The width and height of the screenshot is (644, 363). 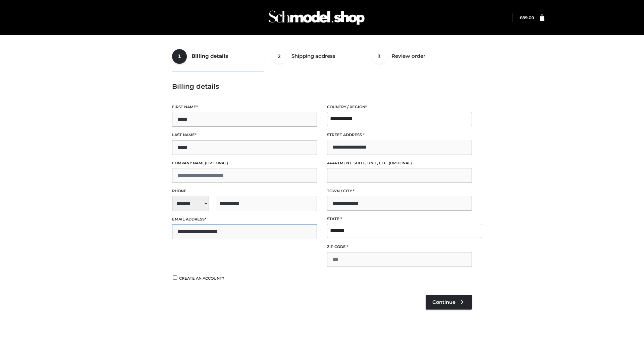 What do you see at coordinates (399, 191) in the screenshot?
I see `label: Town / City` at bounding box center [399, 191].